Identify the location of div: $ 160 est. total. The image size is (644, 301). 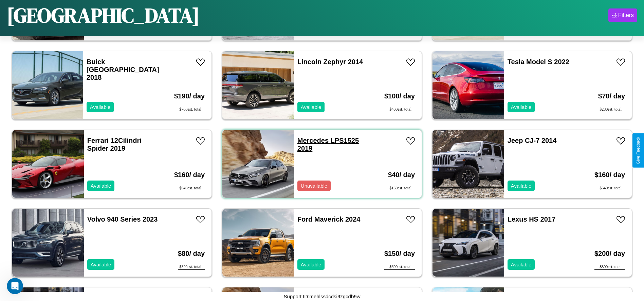
(401, 188).